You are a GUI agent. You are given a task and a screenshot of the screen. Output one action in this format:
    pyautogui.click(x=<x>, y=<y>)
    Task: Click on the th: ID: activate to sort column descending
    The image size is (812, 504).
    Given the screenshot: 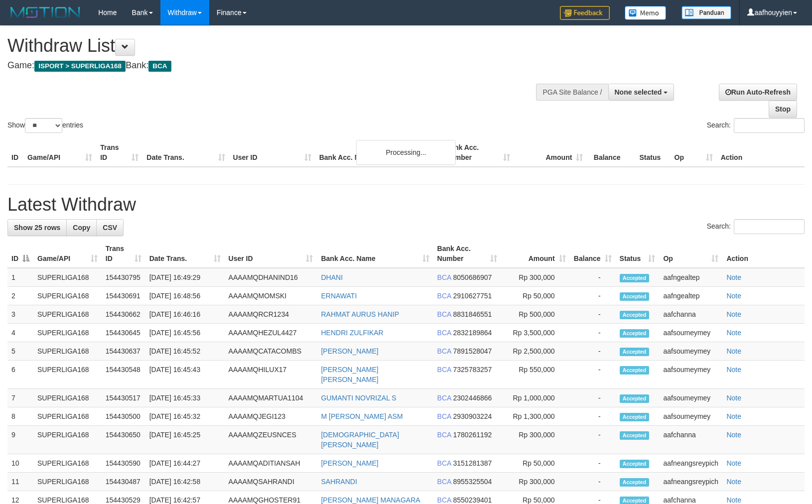 What is the action you would take?
    pyautogui.click(x=20, y=254)
    